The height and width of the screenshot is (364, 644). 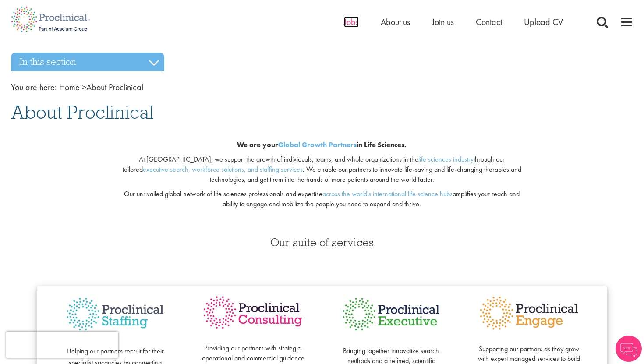 What do you see at coordinates (529, 313) in the screenshot?
I see `img: Proclinical Engage` at bounding box center [529, 313].